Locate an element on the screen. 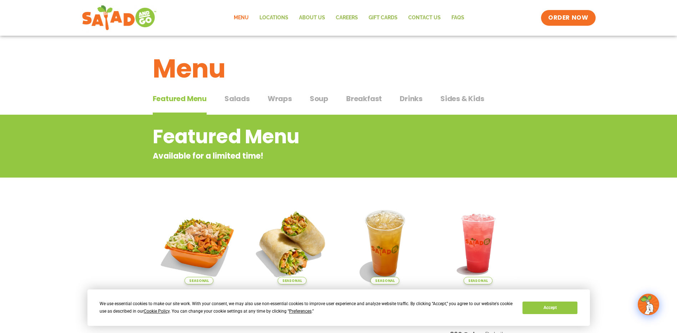  img: Product photo for Blackberry Bramble Lemonade is located at coordinates (478, 243).